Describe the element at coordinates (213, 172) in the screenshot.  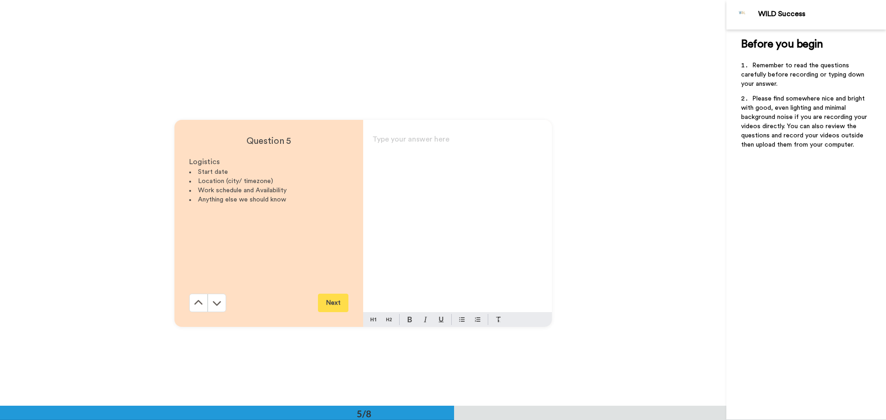
I see `span: Start date` at that location.